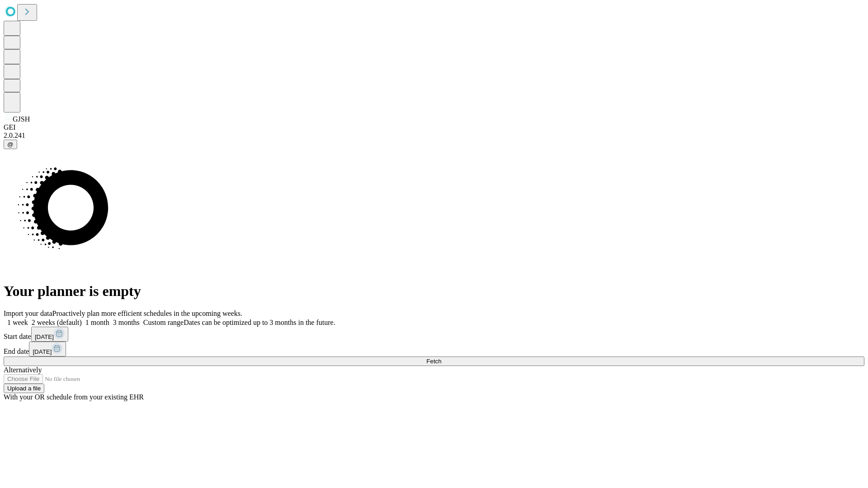 This screenshot has width=868, height=488. Describe the element at coordinates (21, 119) in the screenshot. I see `span: GJSH` at that location.